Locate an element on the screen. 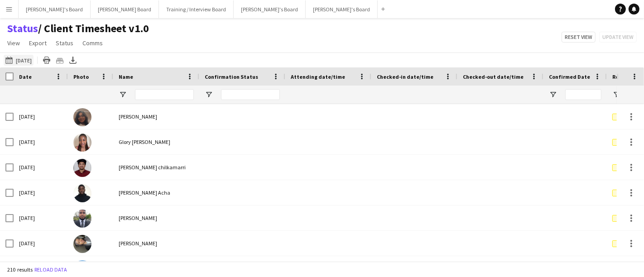 The width and height of the screenshot is (644, 277). span: Attending date/time is located at coordinates (318, 76).